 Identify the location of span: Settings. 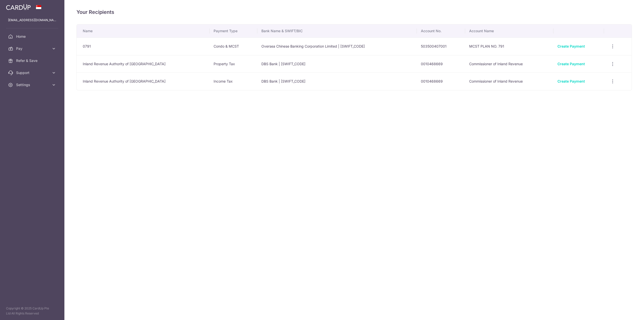
(33, 85).